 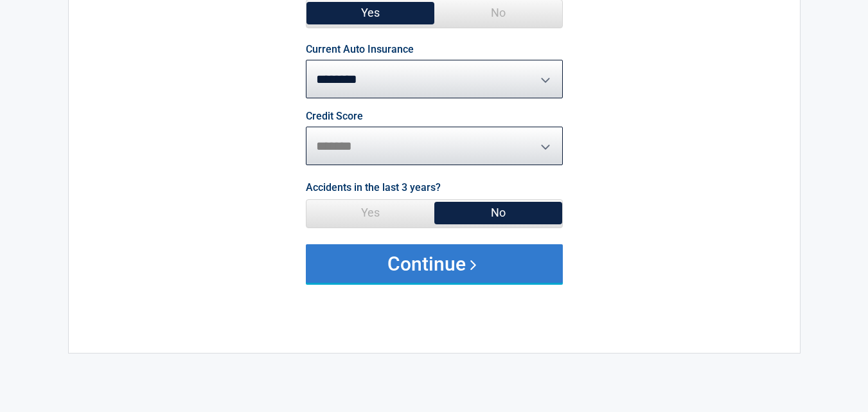 I want to click on span: No, so click(x=498, y=212).